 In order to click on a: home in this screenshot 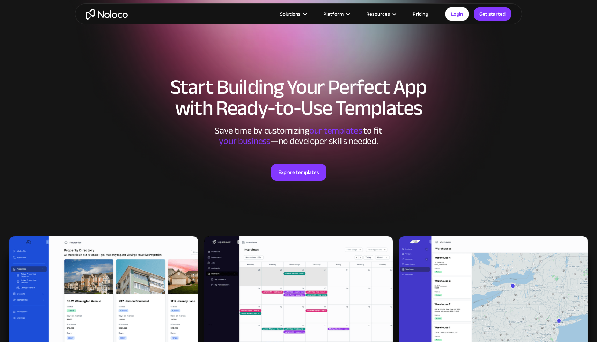, I will do `click(107, 14)`.